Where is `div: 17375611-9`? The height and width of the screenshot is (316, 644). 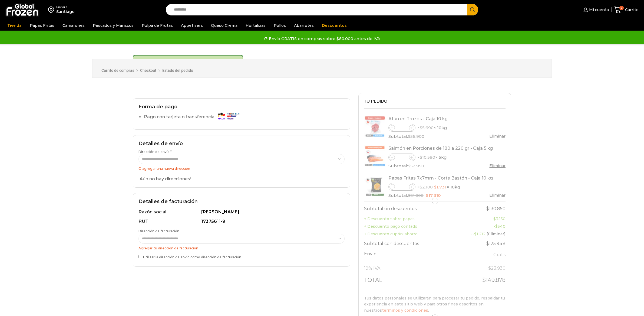
div: 17375611-9 is located at coordinates (271, 222).